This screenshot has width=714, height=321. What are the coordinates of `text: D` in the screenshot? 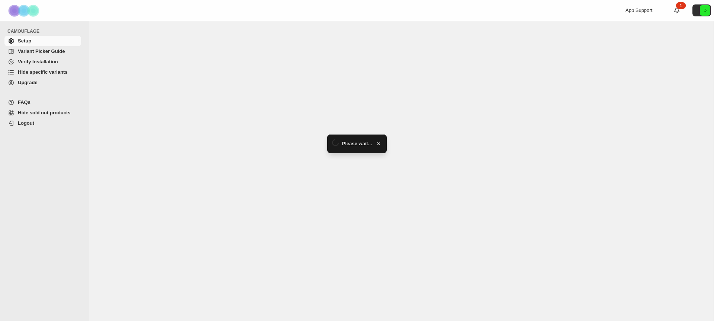 It's located at (705, 10).